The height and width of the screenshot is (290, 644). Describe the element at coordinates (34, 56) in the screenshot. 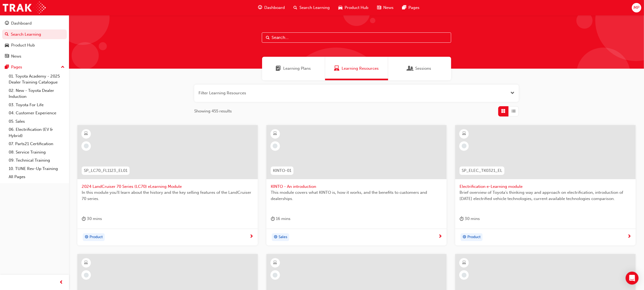

I see `a: News` at that location.